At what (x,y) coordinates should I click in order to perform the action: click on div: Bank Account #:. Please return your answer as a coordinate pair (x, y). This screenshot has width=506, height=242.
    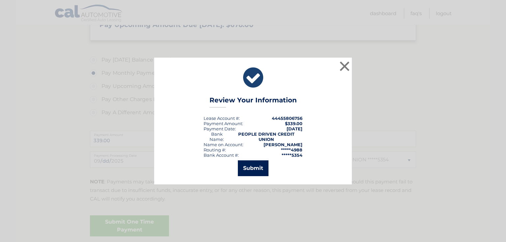
    Looking at the image, I should click on (221, 155).